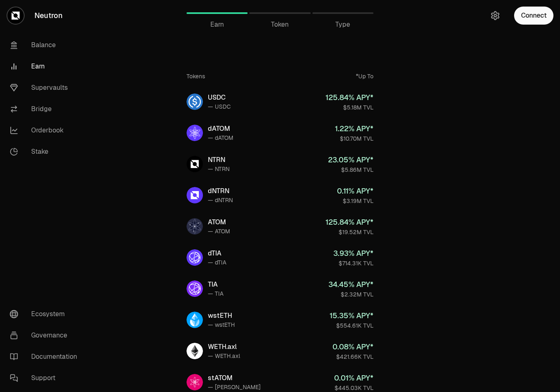  Describe the element at coordinates (534, 16) in the screenshot. I see `button: Connect` at that location.